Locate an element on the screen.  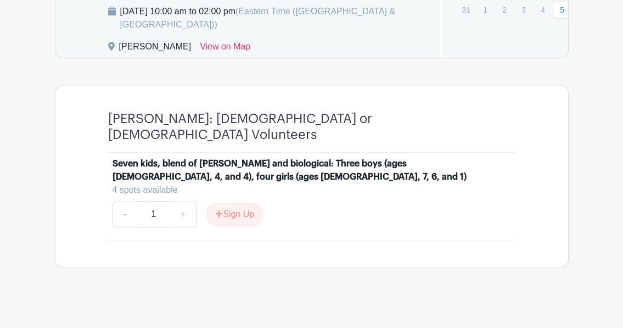
p: 4 is located at coordinates (542, 9).